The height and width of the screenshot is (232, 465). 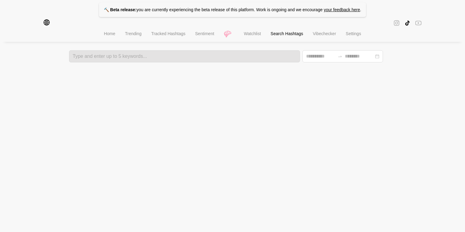 What do you see at coordinates (353, 34) in the screenshot?
I see `span: Settings` at bounding box center [353, 34].